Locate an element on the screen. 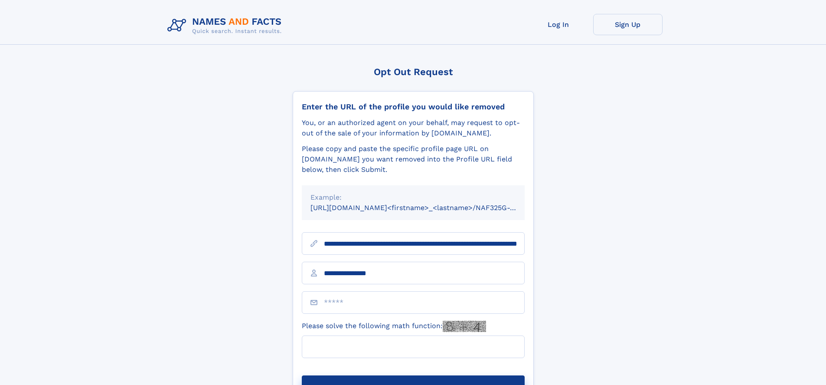 Image resolution: width=826 pixels, height=385 pixels. div: Opt Out Request is located at coordinates (413, 72).